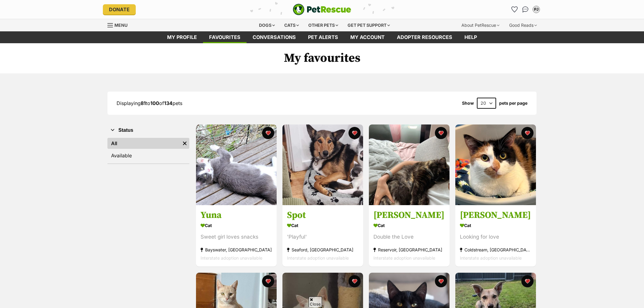 This screenshot has width=644, height=308. What do you see at coordinates (468, 103) in the screenshot?
I see `span: Show` at bounding box center [468, 103].